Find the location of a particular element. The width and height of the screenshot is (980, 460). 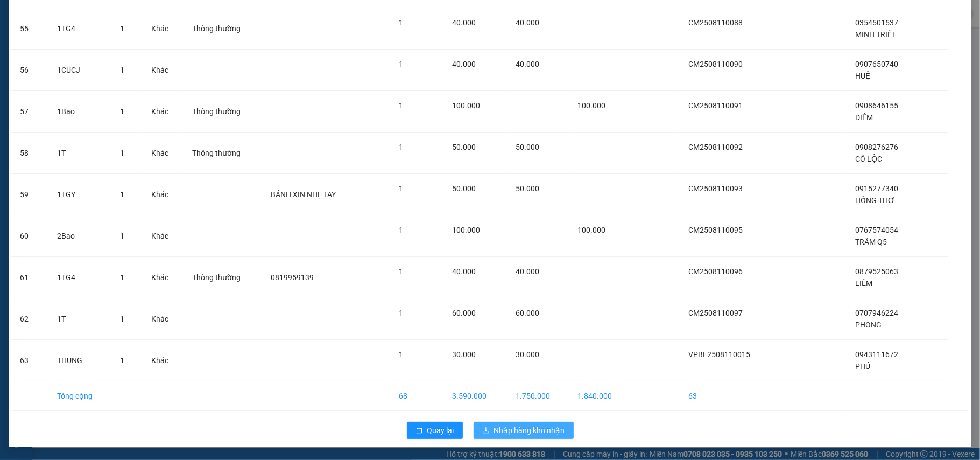

span: CÔ LỘC is located at coordinates (868, 159).